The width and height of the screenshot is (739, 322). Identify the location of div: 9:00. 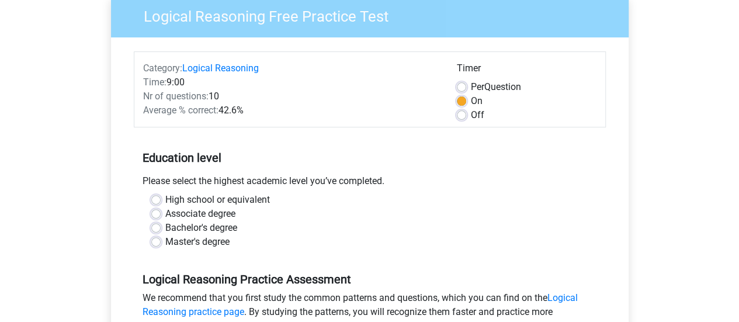
(291, 82).